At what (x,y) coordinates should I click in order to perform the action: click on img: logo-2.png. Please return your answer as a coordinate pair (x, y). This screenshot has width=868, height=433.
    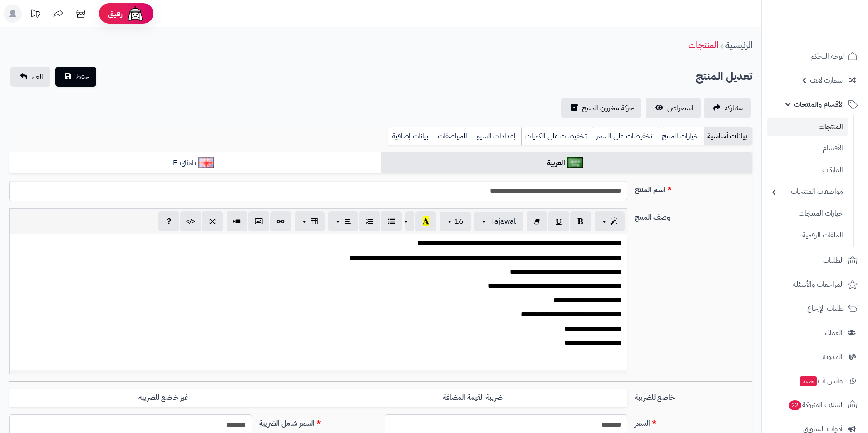
    Looking at the image, I should click on (833, 35).